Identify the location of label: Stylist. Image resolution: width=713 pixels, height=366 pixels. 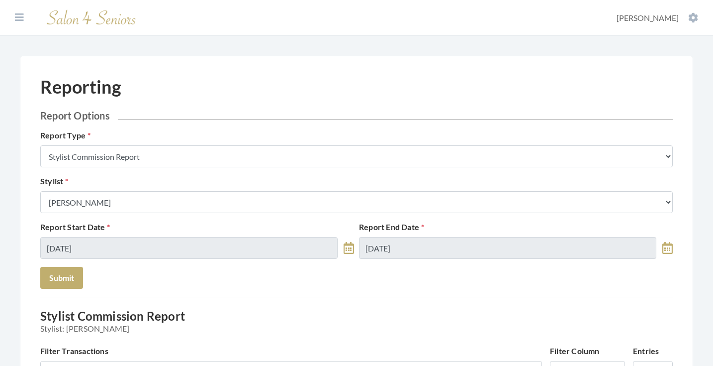
(54, 181).